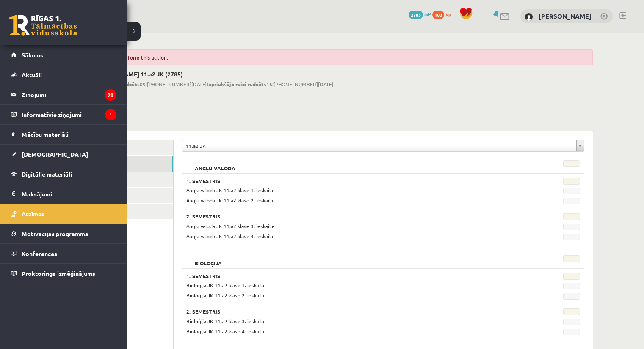 Image resolution: width=644 pixels, height=349 pixels. What do you see at coordinates (215, 164) in the screenshot?
I see `h2: Angļu valoda` at bounding box center [215, 164].